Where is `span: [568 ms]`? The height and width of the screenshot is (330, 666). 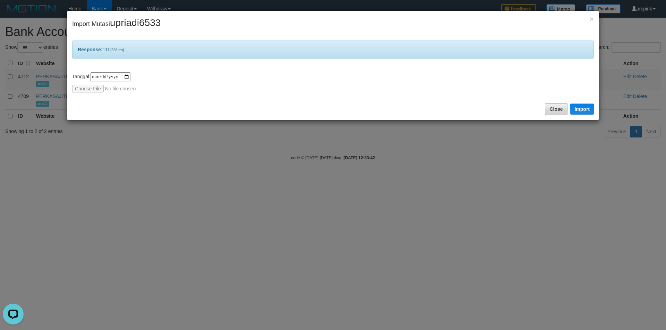
span: [568 ms] is located at coordinates (117, 50).